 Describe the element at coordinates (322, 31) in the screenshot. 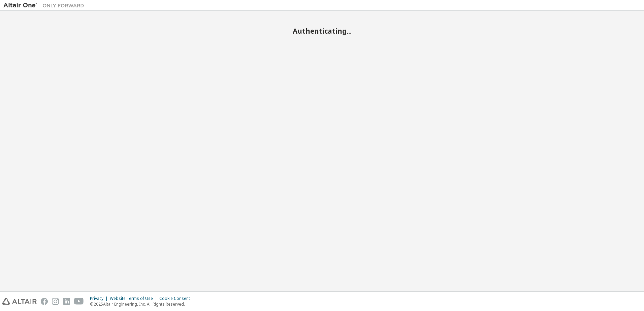

I see `h2: Authenticating...` at that location.